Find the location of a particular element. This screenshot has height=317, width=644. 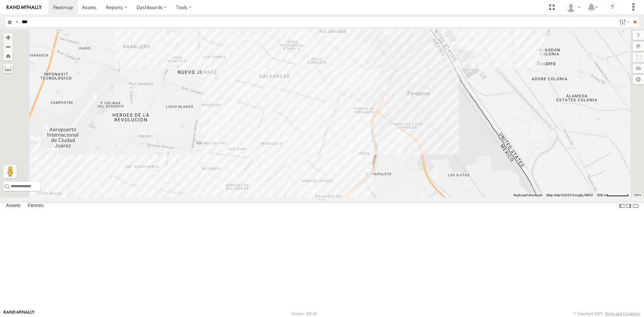

span: 500 m is located at coordinates (602, 195).